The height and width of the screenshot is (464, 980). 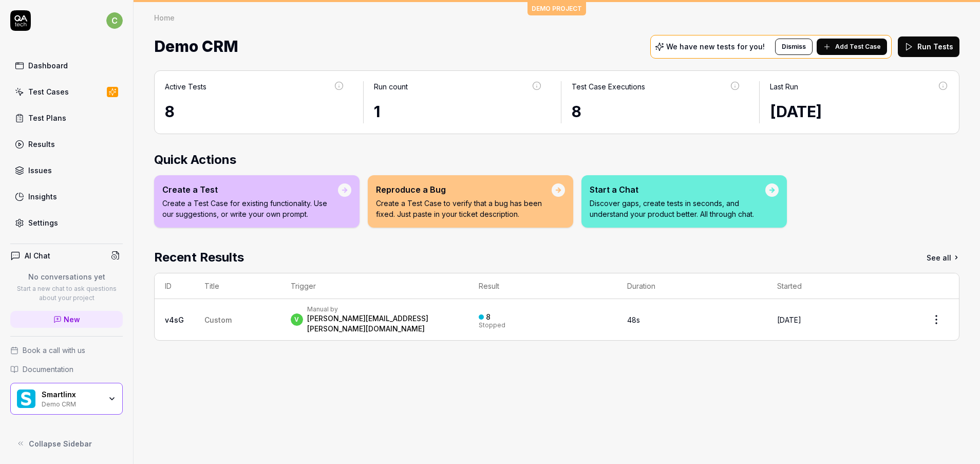 I want to click on span: Custom, so click(x=218, y=320).